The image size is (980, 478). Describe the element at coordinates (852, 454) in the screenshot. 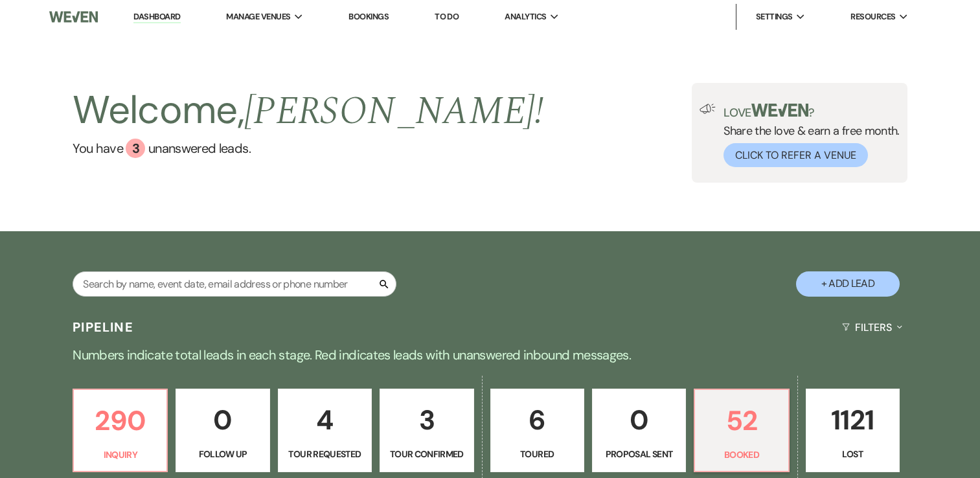

I see `p: Lost` at that location.